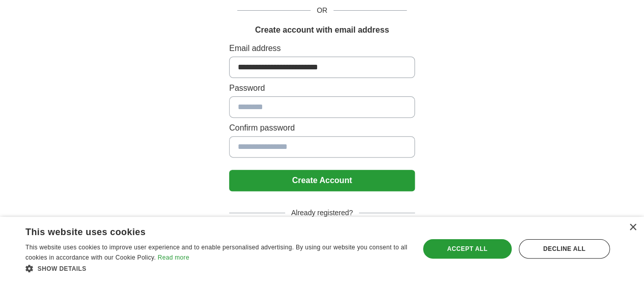 Image resolution: width=644 pixels, height=281 pixels. Describe the element at coordinates (322, 128) in the screenshot. I see `label: Confirm password` at that location.